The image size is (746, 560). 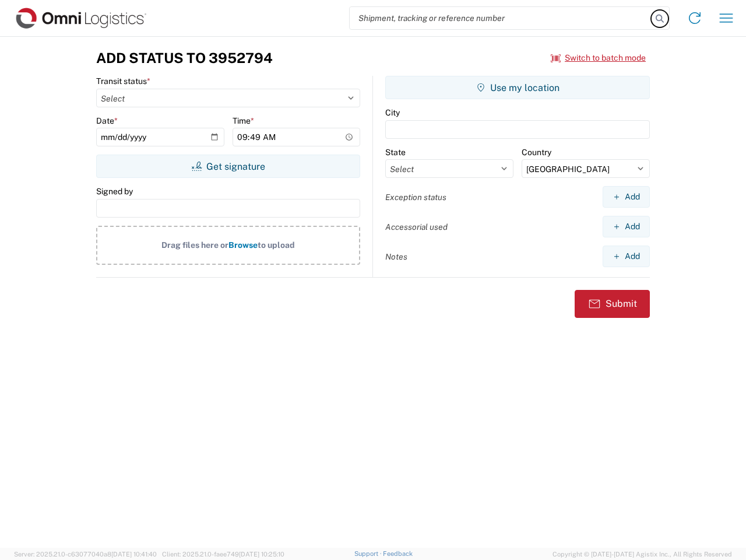 I want to click on label: Country, so click(x=536, y=152).